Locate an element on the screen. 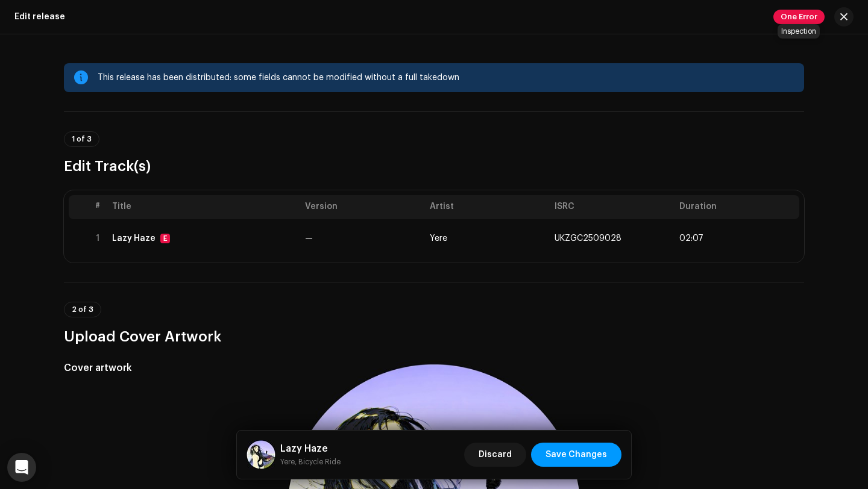  div: Open Intercom Messenger is located at coordinates (22, 468).